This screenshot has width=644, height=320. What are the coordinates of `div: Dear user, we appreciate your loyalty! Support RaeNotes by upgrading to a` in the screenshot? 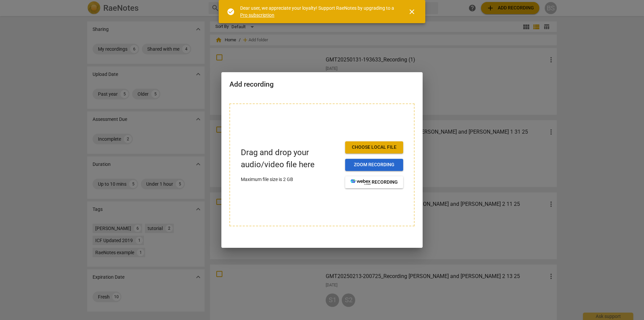 It's located at (318, 11).